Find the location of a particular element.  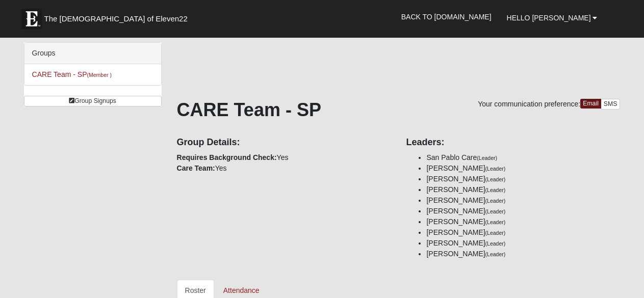

small: (Member ) is located at coordinates (99, 75).